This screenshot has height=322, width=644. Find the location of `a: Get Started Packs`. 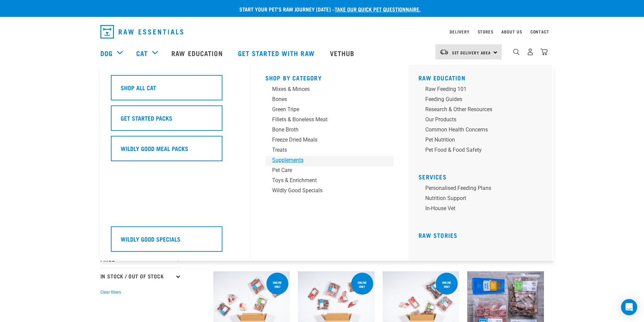

a: Get Started Packs is located at coordinates (175, 121).